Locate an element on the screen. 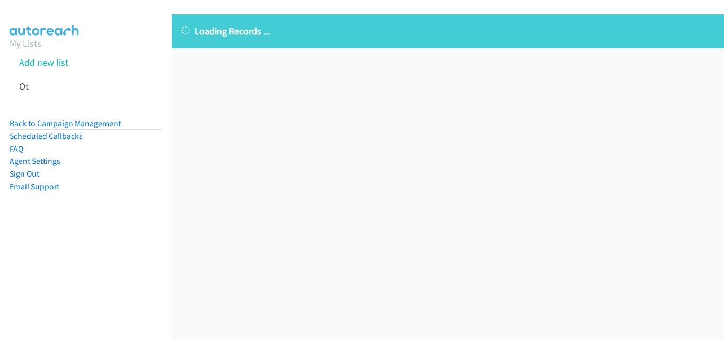 The height and width of the screenshot is (340, 724). a: Add new list is located at coordinates (43, 62).